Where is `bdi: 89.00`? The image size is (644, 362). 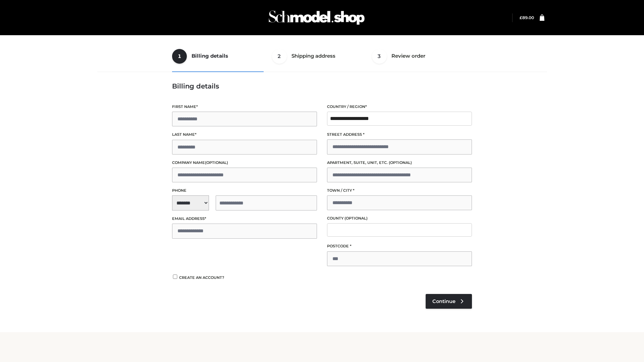
bdi: 89.00 is located at coordinates (526, 18).